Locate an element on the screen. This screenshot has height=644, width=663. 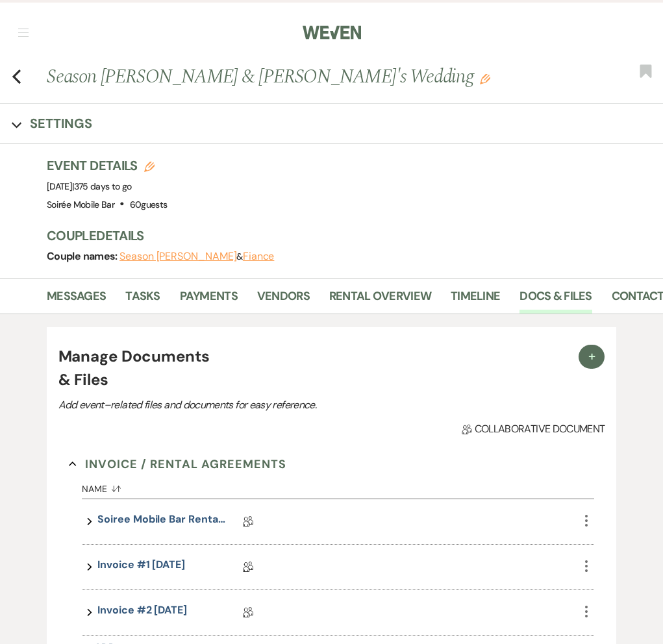
a: Tasks is located at coordinates (142, 300).